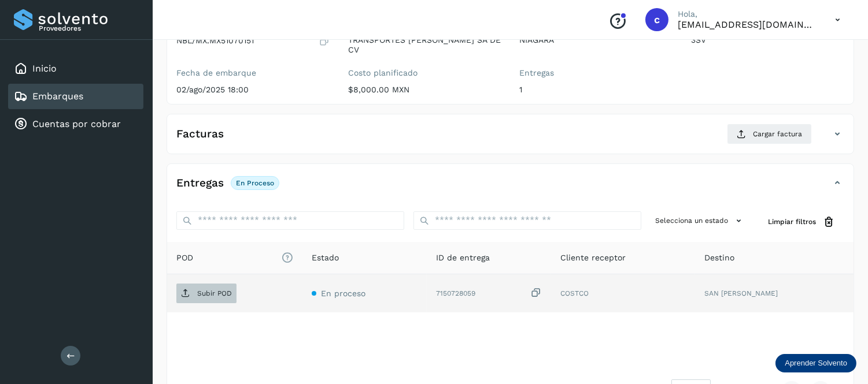  Describe the element at coordinates (510, 138) in the screenshot. I see `div: FacturasCargar factura` at that location.